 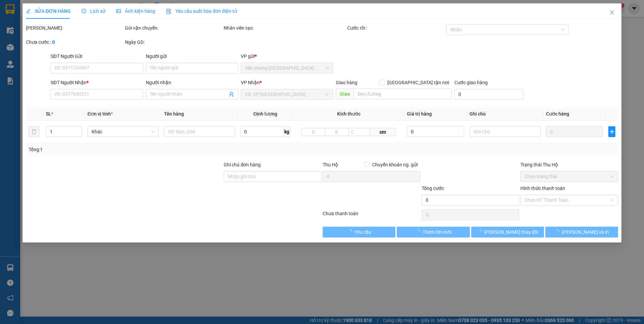 I want to click on span: Tổng cước, so click(x=433, y=188).